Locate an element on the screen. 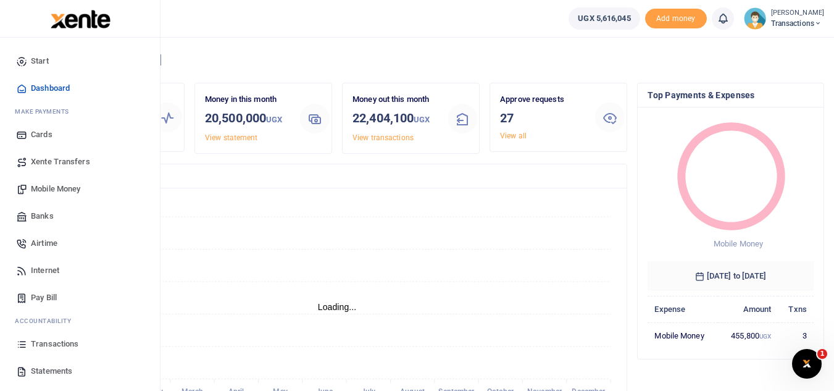 The height and width of the screenshot is (391, 834). th: Expense is located at coordinates (683, 309).